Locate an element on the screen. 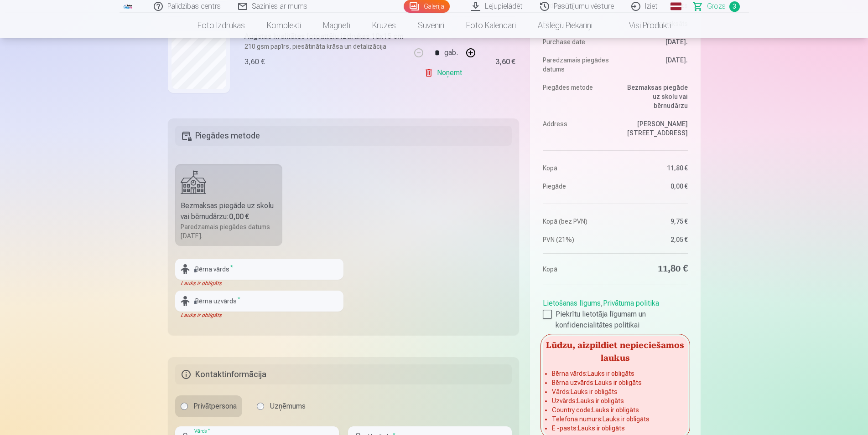 This screenshot has height=435, width=868. dd: 2,05 € is located at coordinates (654, 240).